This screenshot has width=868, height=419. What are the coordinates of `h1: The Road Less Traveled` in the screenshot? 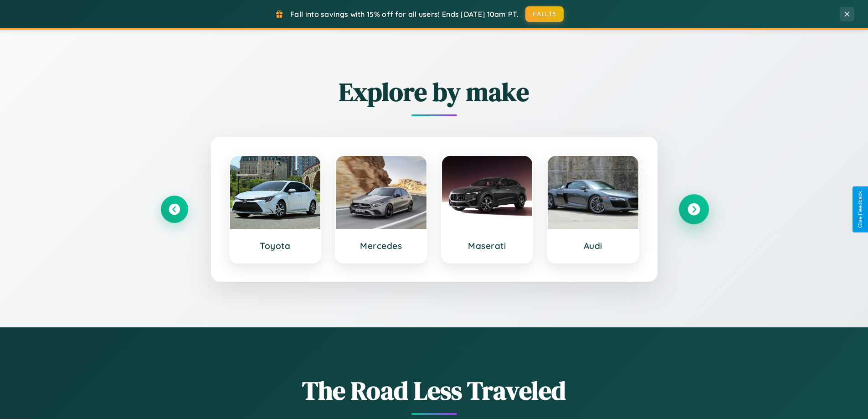 It's located at (434, 390).